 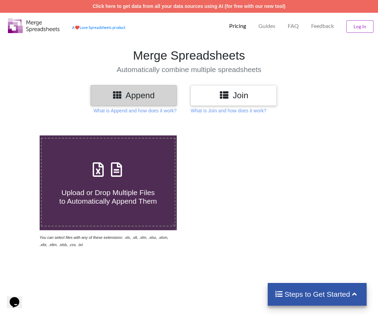 I want to click on button: Log In, so click(x=360, y=27).